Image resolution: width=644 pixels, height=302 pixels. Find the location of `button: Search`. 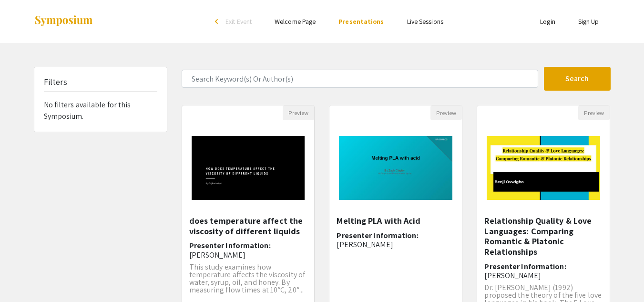

button: Search is located at coordinates (577, 79).